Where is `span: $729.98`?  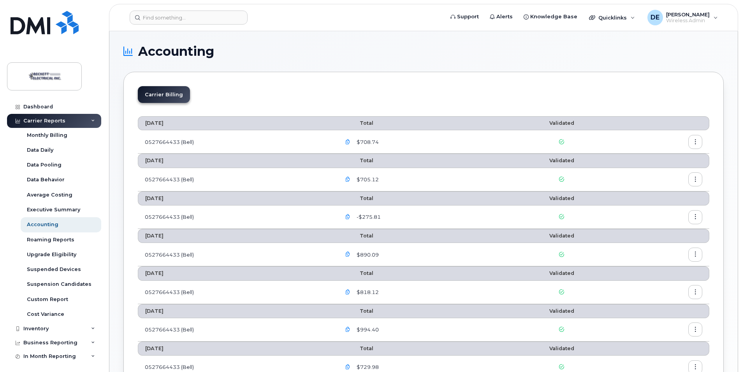 span: $729.98 is located at coordinates (367, 367).